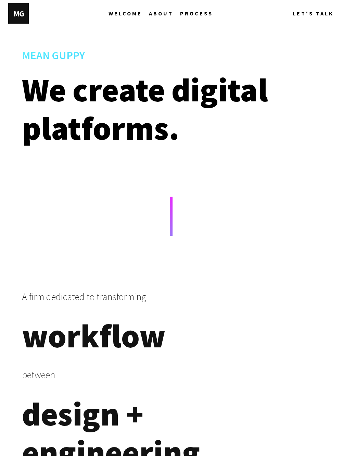 The image size is (342, 456). What do you see at coordinates (165, 13) in the screenshot?
I see `a: ABOUT` at bounding box center [165, 13].